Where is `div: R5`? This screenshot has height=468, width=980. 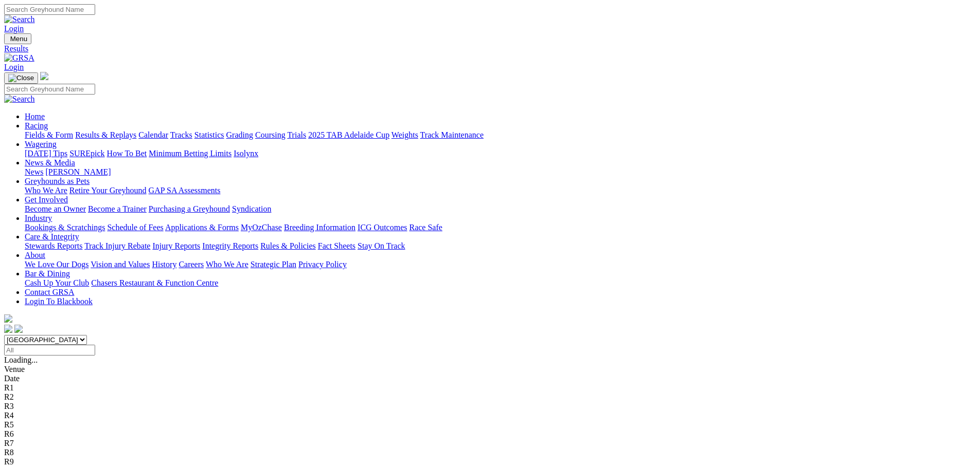 div: R5 is located at coordinates (489, 425).